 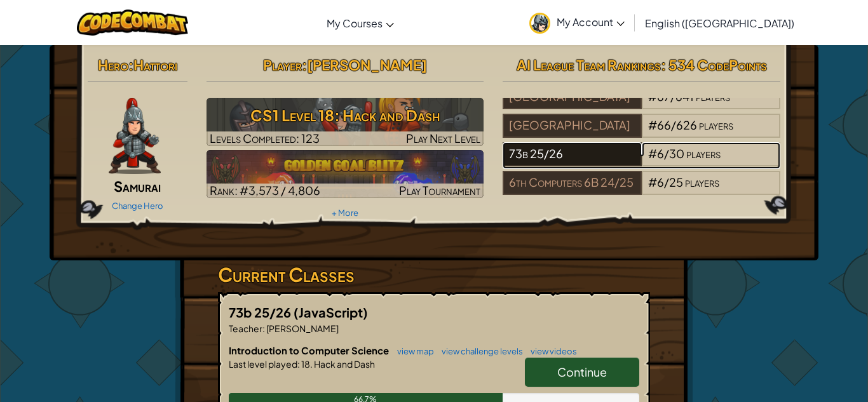 I want to click on span: Player, so click(x=282, y=65).